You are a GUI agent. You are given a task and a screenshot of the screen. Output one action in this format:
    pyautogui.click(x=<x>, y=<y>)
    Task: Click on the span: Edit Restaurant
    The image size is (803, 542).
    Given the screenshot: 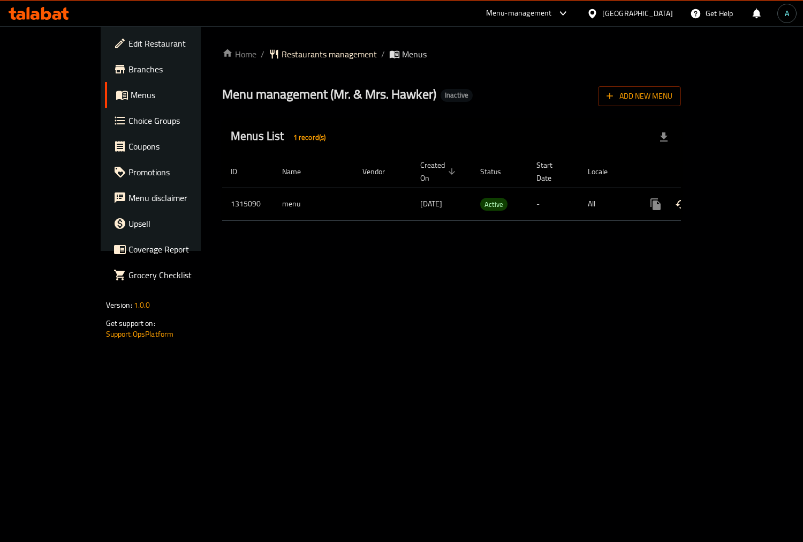 What is the action you would take?
    pyautogui.click(x=177, y=43)
    